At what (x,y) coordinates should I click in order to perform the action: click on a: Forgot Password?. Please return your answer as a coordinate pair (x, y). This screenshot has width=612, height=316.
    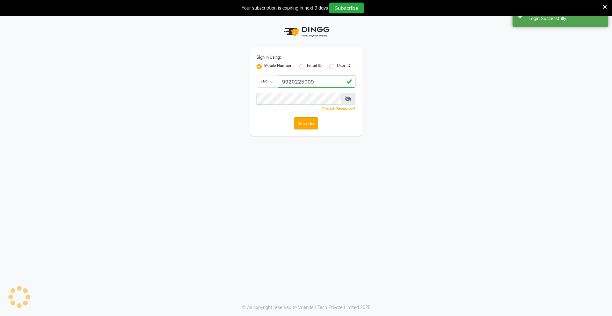
    Looking at the image, I should click on (339, 109).